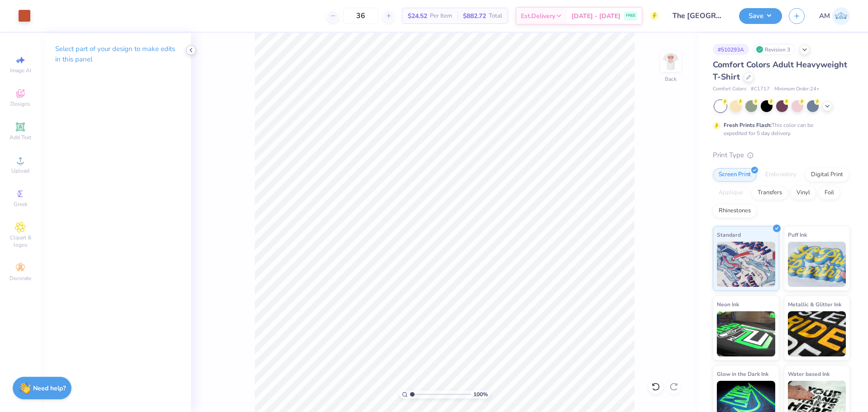 The image size is (868, 412). Describe the element at coordinates (746, 265) in the screenshot. I see `img: Standard` at that location.